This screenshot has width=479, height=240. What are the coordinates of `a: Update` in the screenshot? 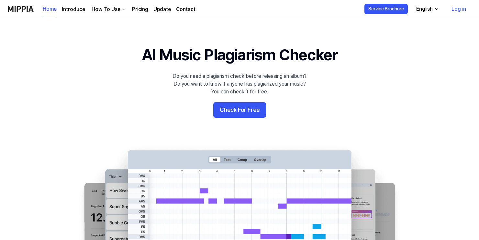 It's located at (162, 9).